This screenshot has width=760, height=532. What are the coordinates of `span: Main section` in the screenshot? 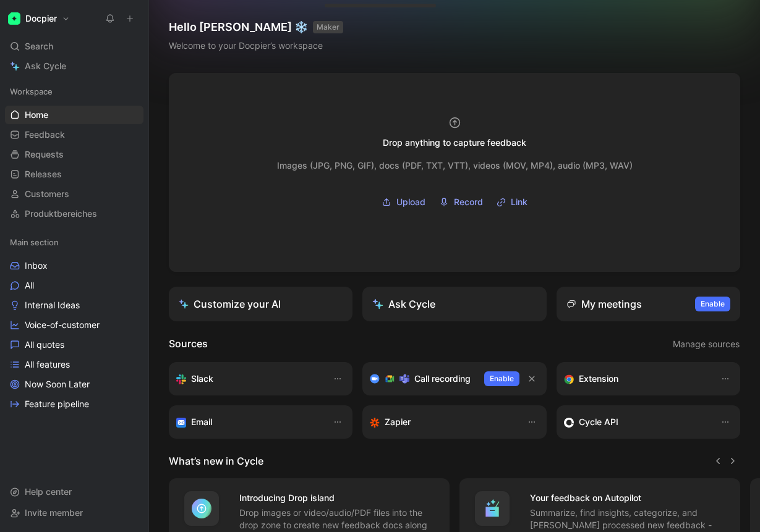 It's located at (34, 242).